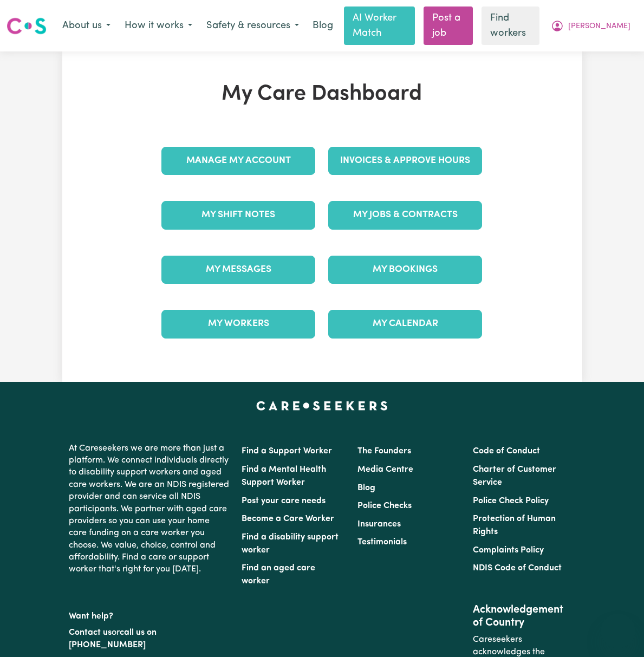  Describe the element at coordinates (90, 633) in the screenshot. I see `a: Contact us` at that location.